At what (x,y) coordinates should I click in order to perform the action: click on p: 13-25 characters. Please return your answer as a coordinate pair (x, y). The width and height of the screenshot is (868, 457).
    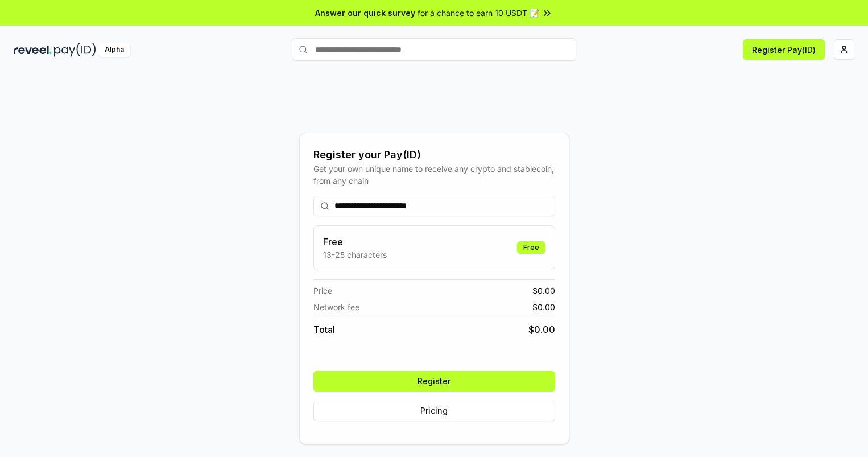
    Looking at the image, I should click on (355, 254).